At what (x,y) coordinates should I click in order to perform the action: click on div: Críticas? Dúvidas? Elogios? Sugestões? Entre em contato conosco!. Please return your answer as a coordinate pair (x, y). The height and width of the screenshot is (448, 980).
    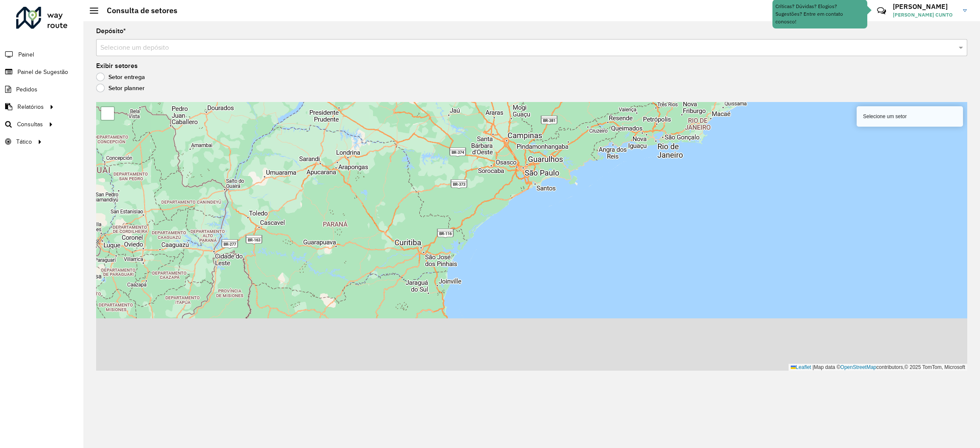
    Looking at the image, I should click on (820, 14).